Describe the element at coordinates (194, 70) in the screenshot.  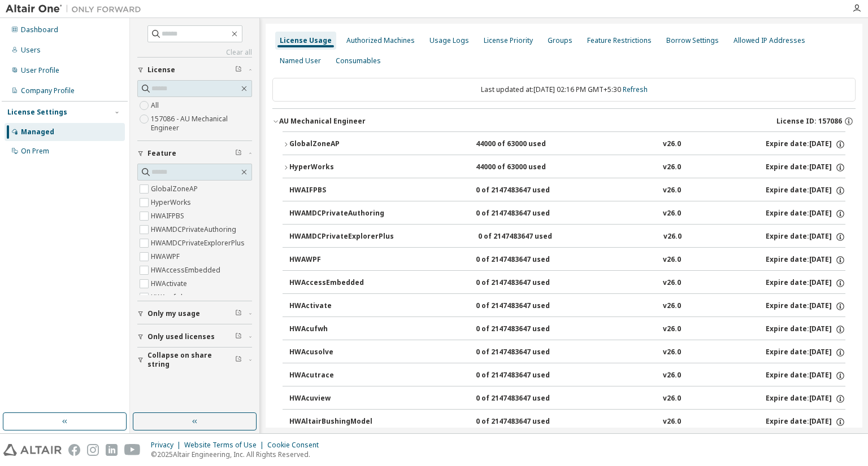
I see `button: License` at that location.